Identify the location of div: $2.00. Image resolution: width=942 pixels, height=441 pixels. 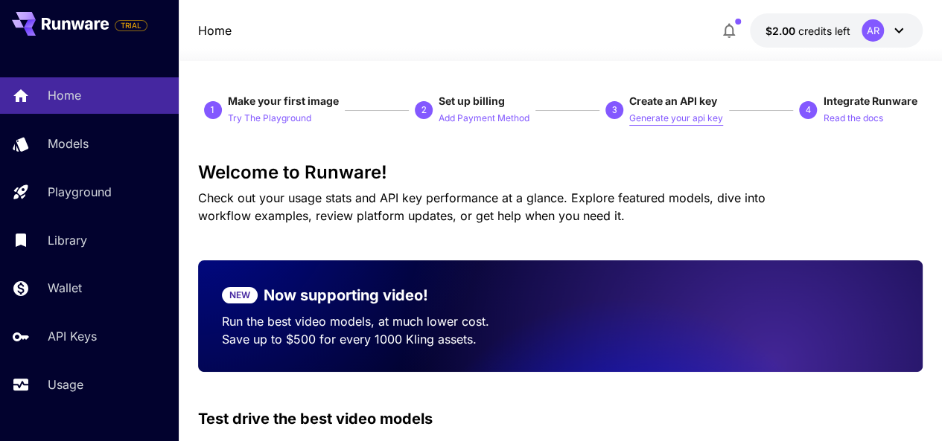
(807, 31).